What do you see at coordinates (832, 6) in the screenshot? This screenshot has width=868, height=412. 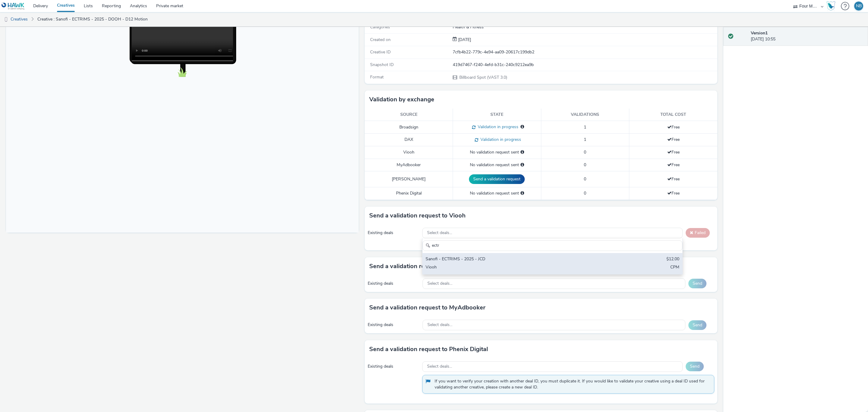 I see `a: Hawk Academy` at bounding box center [832, 6].